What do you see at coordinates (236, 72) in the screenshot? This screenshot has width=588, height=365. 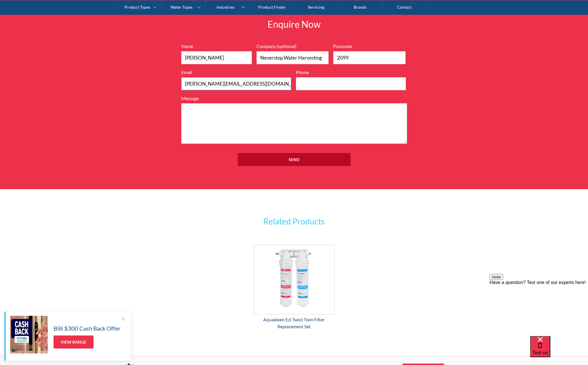 I see `label: Email` at bounding box center [236, 72].